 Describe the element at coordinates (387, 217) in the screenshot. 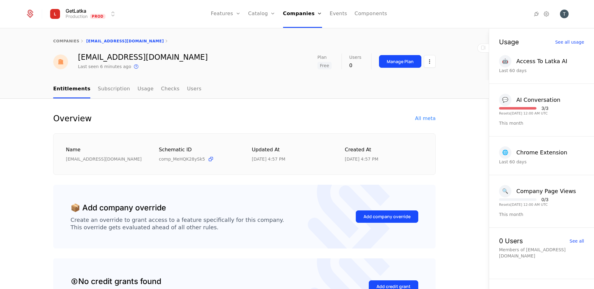

I see `div: Add company override` at that location.